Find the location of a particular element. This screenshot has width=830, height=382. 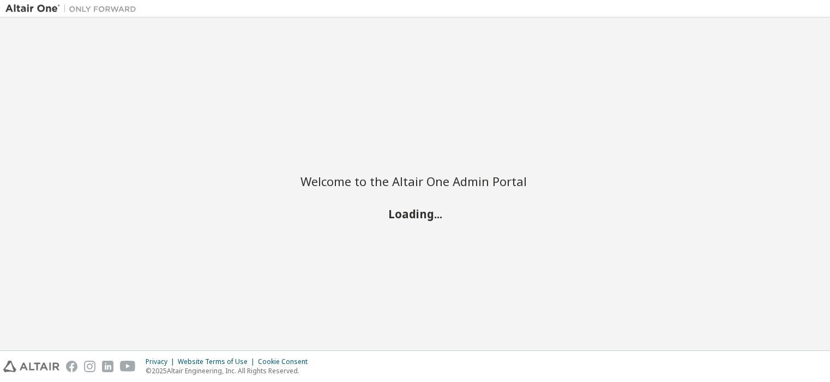

h2: Loading... is located at coordinates (415, 214).